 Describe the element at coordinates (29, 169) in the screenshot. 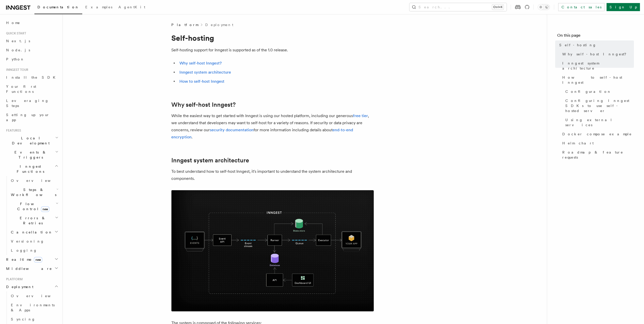

I see `span: Inngest Functions` at that location.